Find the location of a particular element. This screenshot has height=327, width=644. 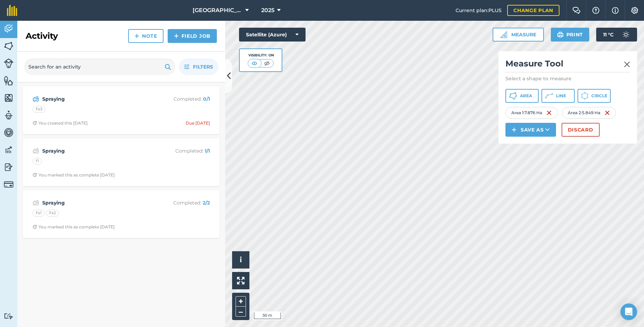

button: Filters is located at coordinates (198, 67).